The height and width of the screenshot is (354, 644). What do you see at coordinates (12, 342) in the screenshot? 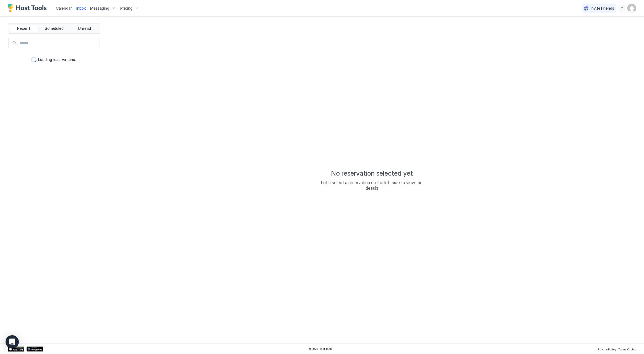
I see `div: Open Intercom Messenger` at bounding box center [12, 342].